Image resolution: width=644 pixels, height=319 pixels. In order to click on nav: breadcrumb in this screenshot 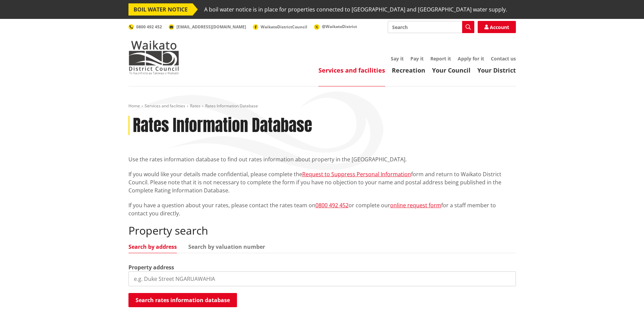, I will do `click(322, 106)`.